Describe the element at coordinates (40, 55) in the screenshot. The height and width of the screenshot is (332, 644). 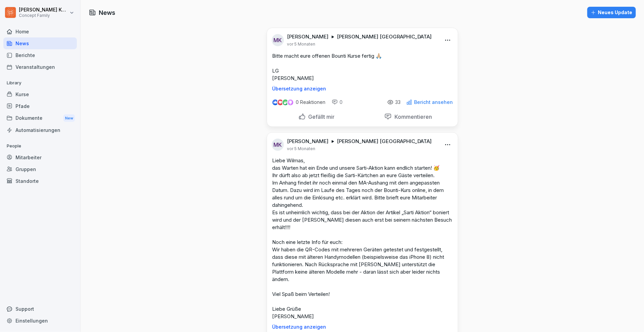
I see `div: Berichte` at that location.